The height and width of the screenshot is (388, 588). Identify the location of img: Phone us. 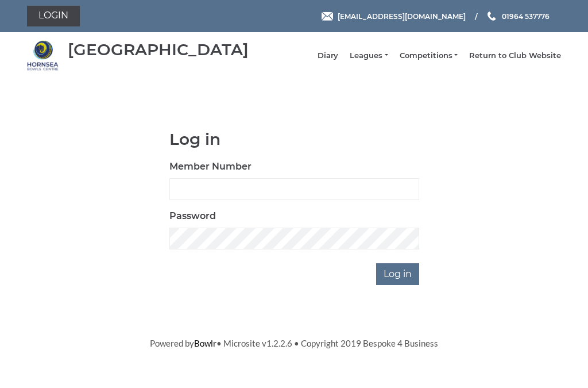
(492, 16).